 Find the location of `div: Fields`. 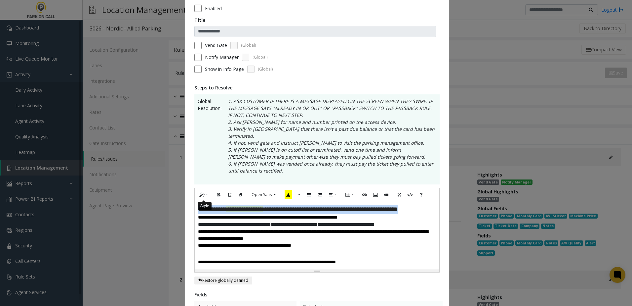

div: Fields is located at coordinates (317, 294).